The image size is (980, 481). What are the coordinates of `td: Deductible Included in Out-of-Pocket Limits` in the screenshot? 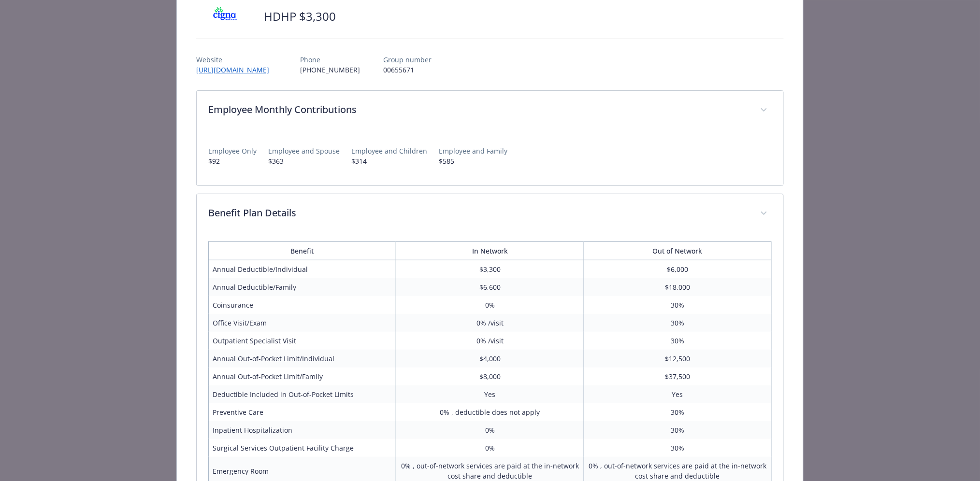 It's located at (302, 394).